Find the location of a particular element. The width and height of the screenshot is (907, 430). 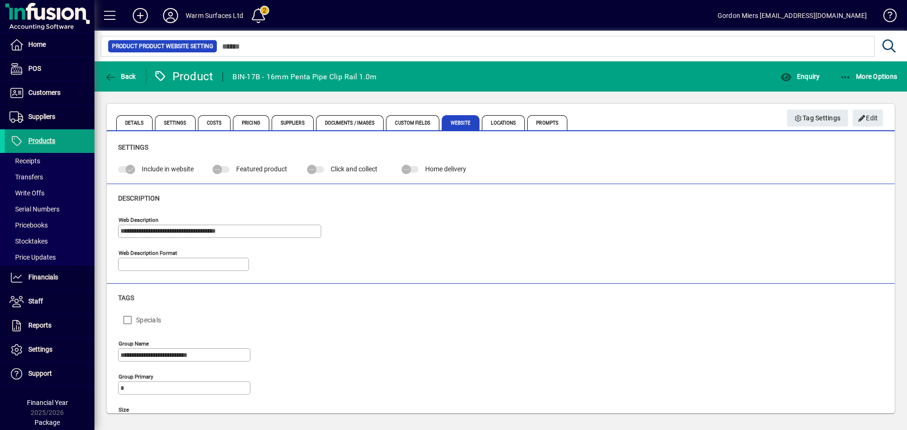

mat-label: Web Description is located at coordinates (138, 220).